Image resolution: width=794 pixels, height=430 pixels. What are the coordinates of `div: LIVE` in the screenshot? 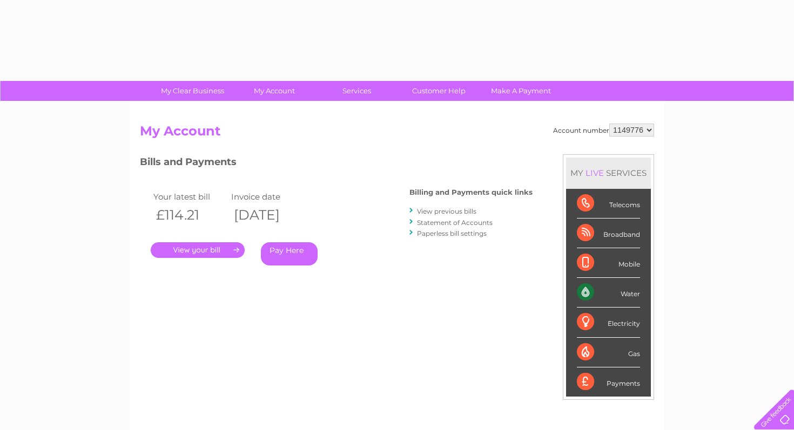 It's located at (595, 173).